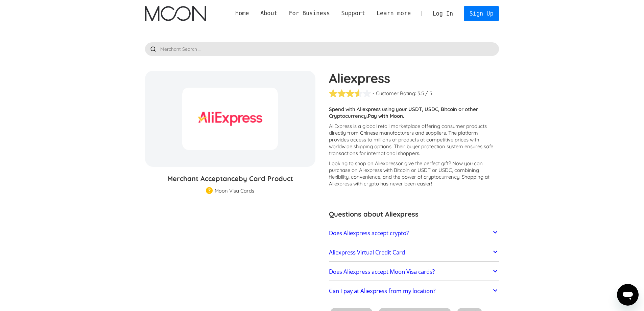 Image resolution: width=644 pixels, height=311 pixels. I want to click on div: Learn more, so click(394, 13).